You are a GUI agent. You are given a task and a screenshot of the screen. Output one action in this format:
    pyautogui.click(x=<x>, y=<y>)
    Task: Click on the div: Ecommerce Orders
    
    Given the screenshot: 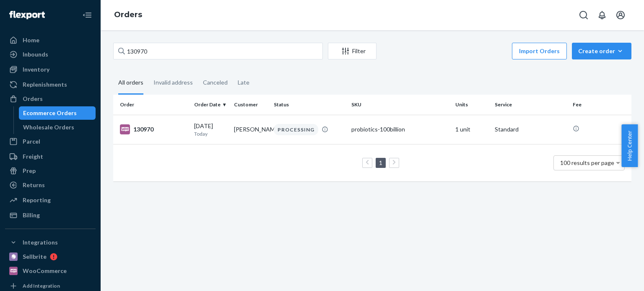 What is the action you would take?
    pyautogui.click(x=50, y=113)
    